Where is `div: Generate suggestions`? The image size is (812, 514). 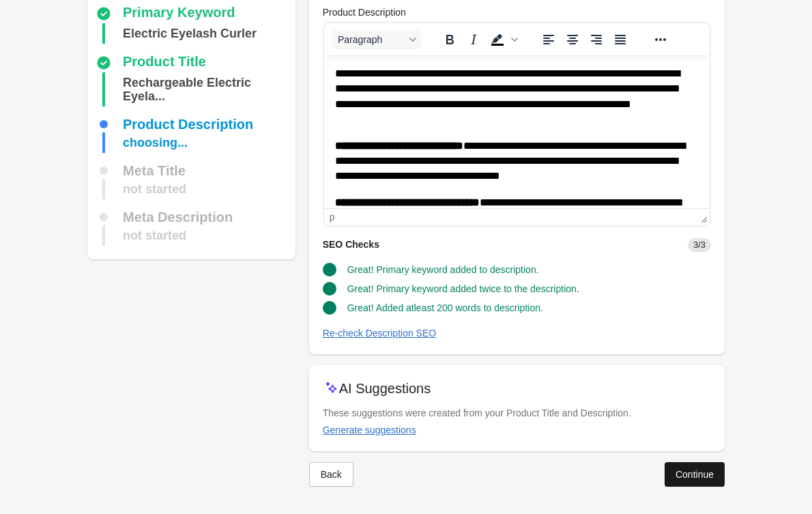 div: Generate suggestions is located at coordinates (370, 430).